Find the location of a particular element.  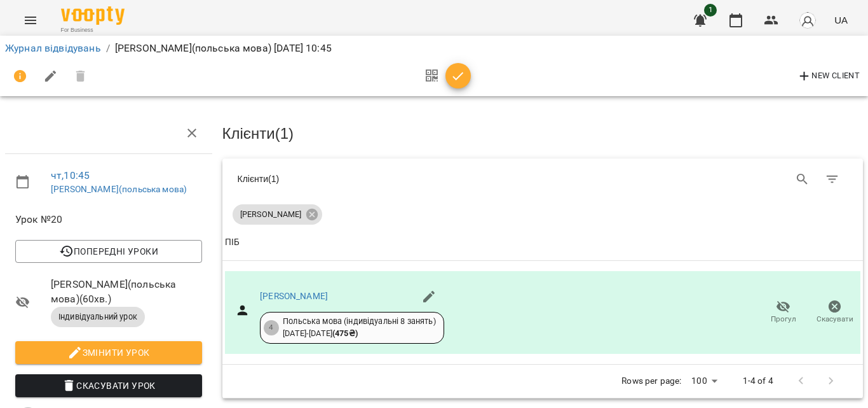

span: Прогул is located at coordinates (784, 319).